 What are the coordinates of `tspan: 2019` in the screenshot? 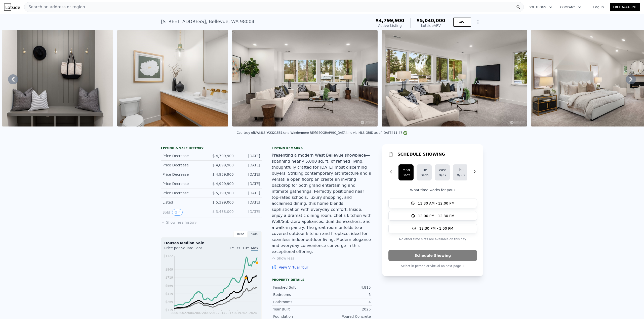 It's located at (237, 314).